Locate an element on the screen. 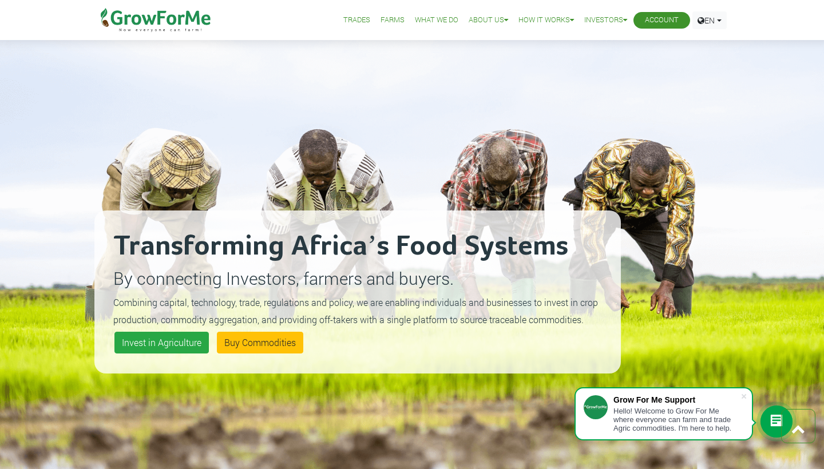  a: Trades is located at coordinates (357, 20).